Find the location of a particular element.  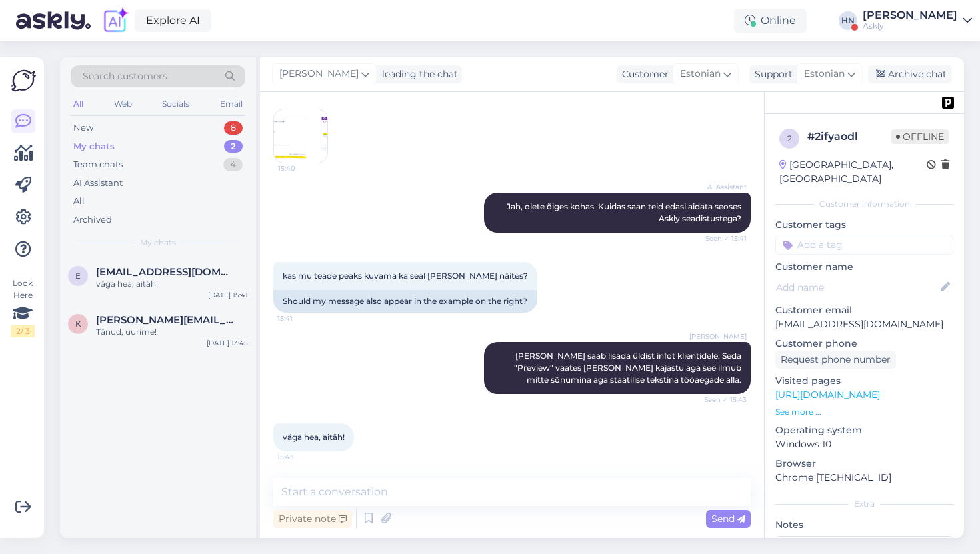

div: My chats is located at coordinates (94, 146).